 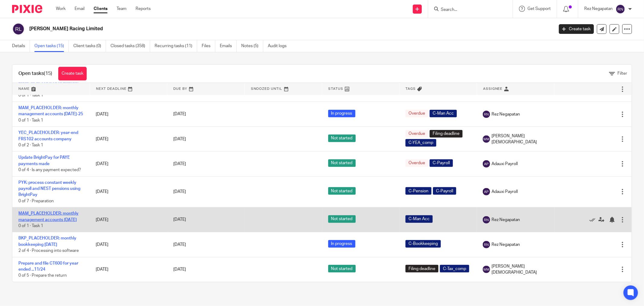 I want to click on a: Update BrightPay for PAYE payments made, so click(x=44, y=160).